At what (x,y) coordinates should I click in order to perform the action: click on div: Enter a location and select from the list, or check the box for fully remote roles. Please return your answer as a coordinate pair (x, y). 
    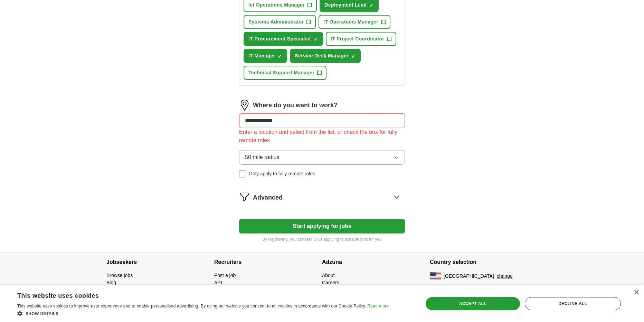
    Looking at the image, I should click on (322, 136).